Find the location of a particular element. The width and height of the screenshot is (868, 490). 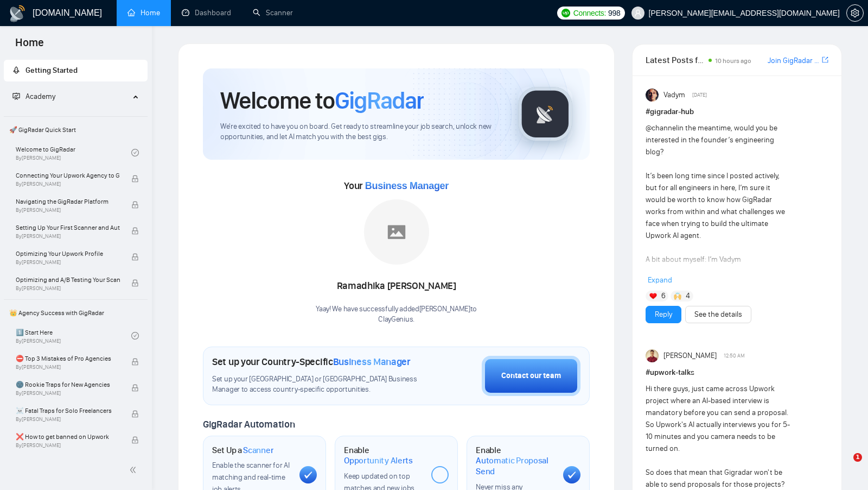

span: export is located at coordinates (825, 60).